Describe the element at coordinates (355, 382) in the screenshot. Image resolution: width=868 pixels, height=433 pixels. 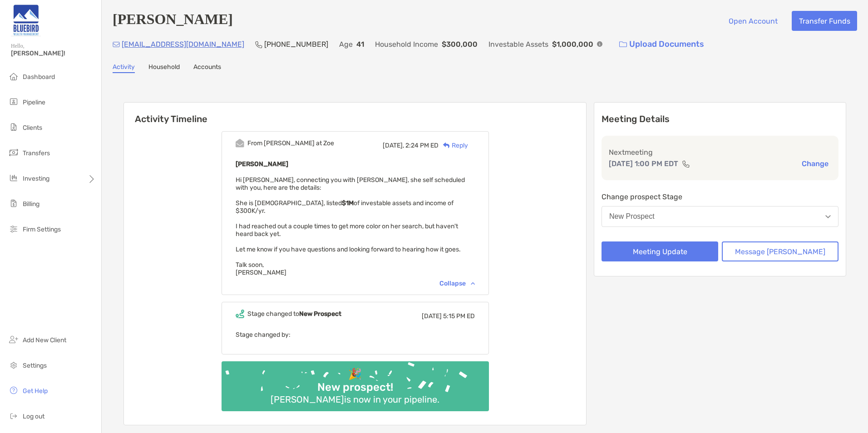
I see `img: Confetti` at that location.